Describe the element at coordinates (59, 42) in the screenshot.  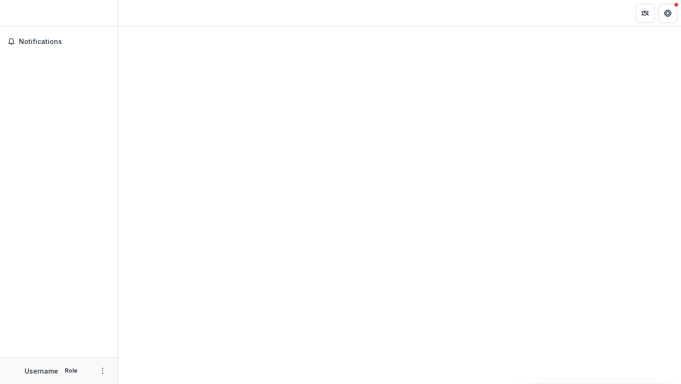
I see `button: Notifications` at that location.